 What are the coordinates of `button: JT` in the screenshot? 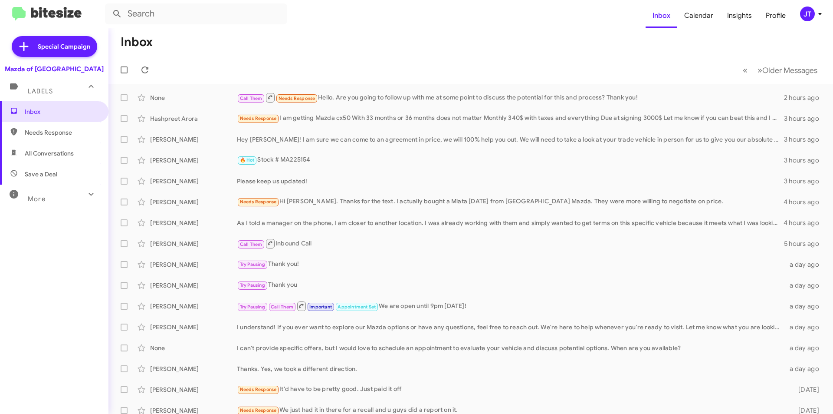 It's located at (808, 14).